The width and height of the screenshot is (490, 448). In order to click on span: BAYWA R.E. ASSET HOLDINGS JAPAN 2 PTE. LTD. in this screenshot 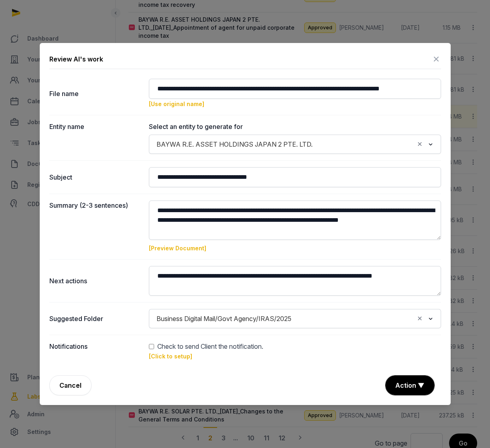, I will do `click(235, 145)`.